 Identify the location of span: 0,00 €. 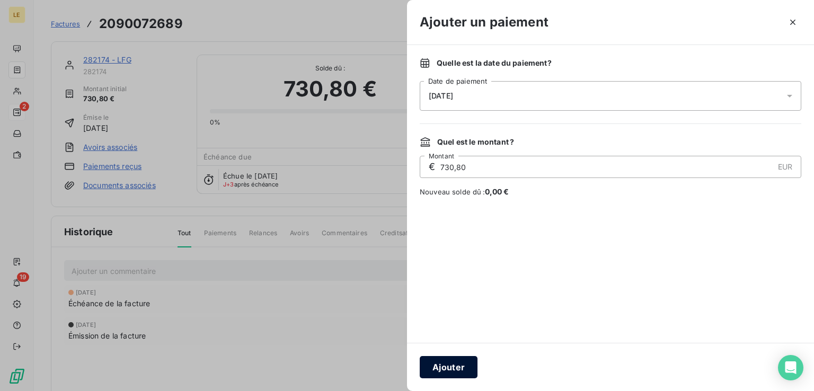
(497, 191).